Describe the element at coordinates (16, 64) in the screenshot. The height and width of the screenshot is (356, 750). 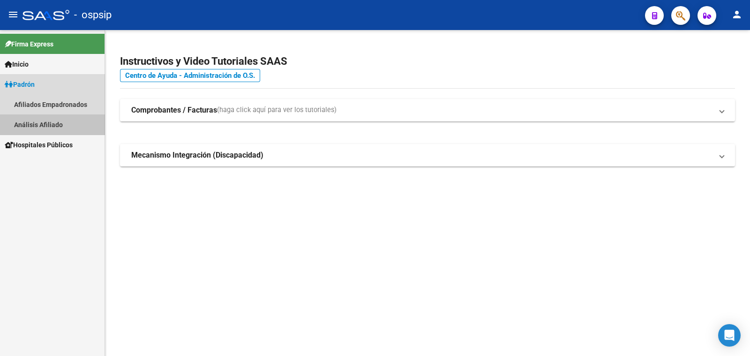
I see `span: Inicio` at that location.